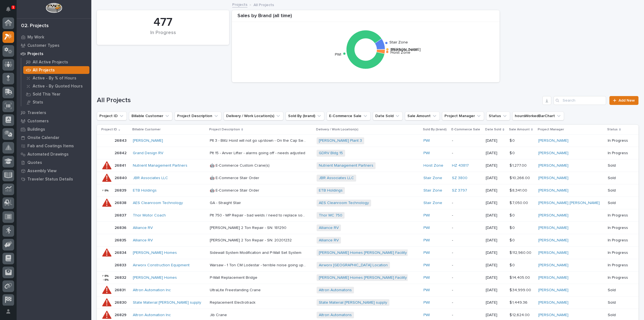 This screenshot has height=320, width=644. Describe the element at coordinates (337, 130) in the screenshot. I see `p: Delivery / Work Location(s)` at that location.